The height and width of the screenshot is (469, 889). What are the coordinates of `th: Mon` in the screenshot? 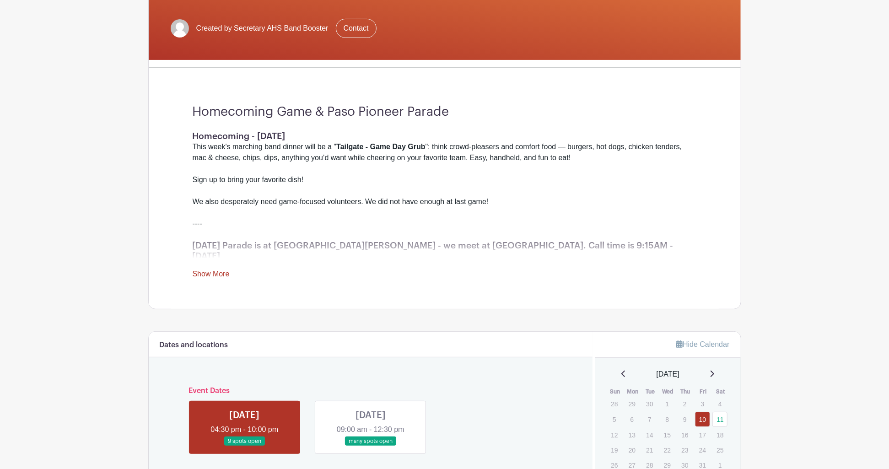 It's located at (632, 391).